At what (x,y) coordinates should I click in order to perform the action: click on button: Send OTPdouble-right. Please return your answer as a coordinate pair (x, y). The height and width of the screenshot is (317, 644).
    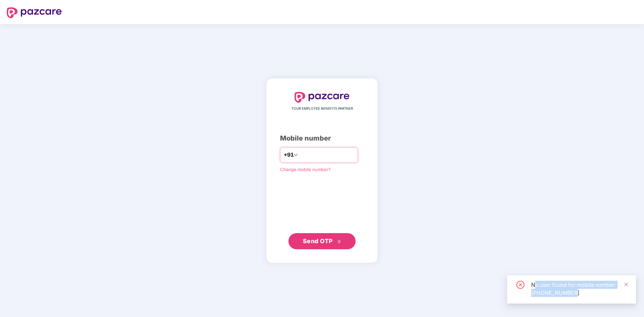
    Looking at the image, I should click on (322, 241).